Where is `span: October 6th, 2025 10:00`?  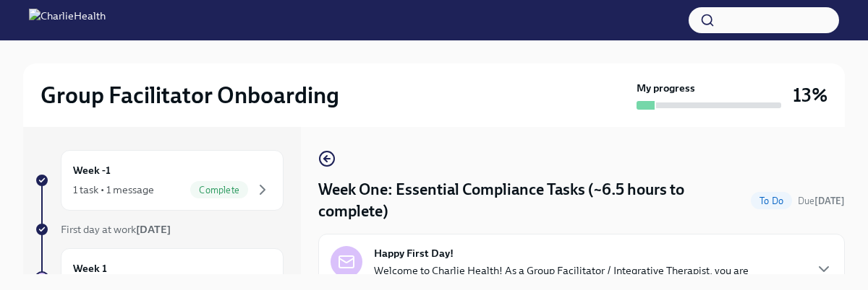
span: October 6th, 2025 10:00 is located at coordinates (821, 201).